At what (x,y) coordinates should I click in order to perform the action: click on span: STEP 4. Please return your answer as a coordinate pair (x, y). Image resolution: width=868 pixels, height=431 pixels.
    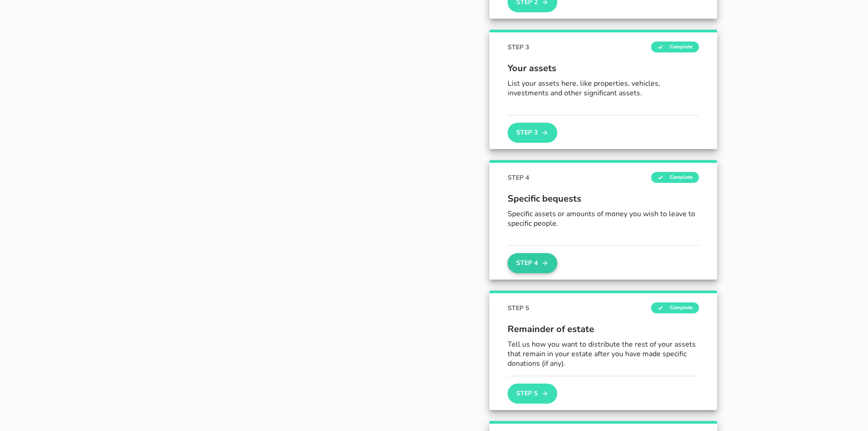
    Looking at the image, I should click on (518, 178).